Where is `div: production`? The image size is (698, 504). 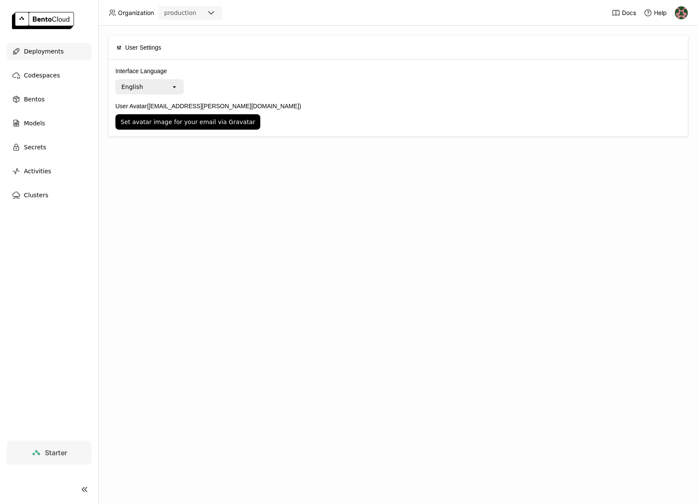
div: production is located at coordinates (180, 13).